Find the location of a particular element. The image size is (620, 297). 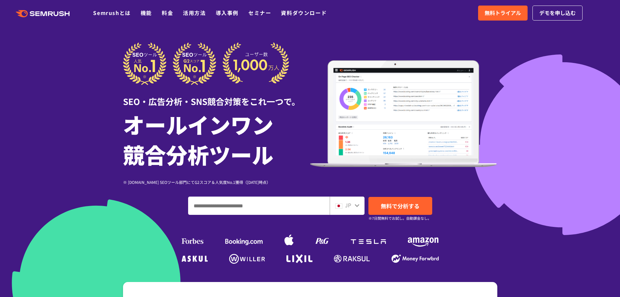

span: 無料トライアル is located at coordinates (503, 13).